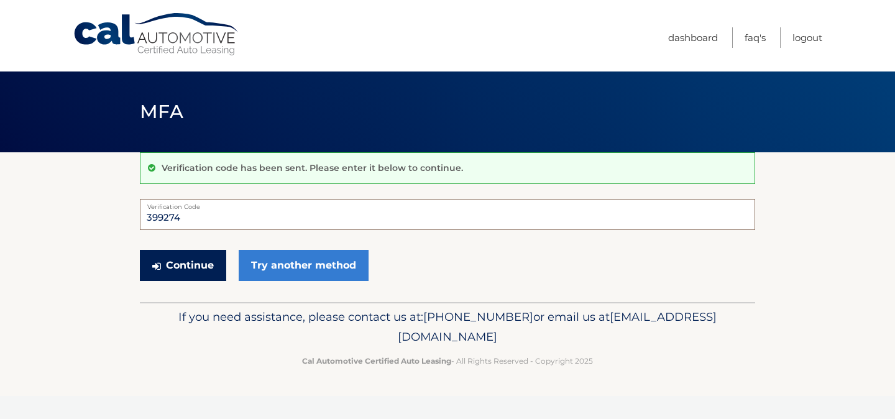 This screenshot has width=895, height=419. I want to click on a: Logout, so click(807, 37).